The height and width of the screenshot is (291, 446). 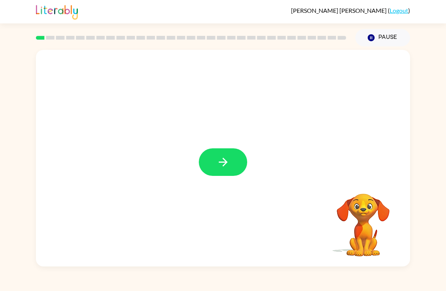 What do you see at coordinates (363, 220) in the screenshot?
I see `video: Your browser must support playing .mp4 files to use Literably. Please try using another browser.` at bounding box center [363, 220].